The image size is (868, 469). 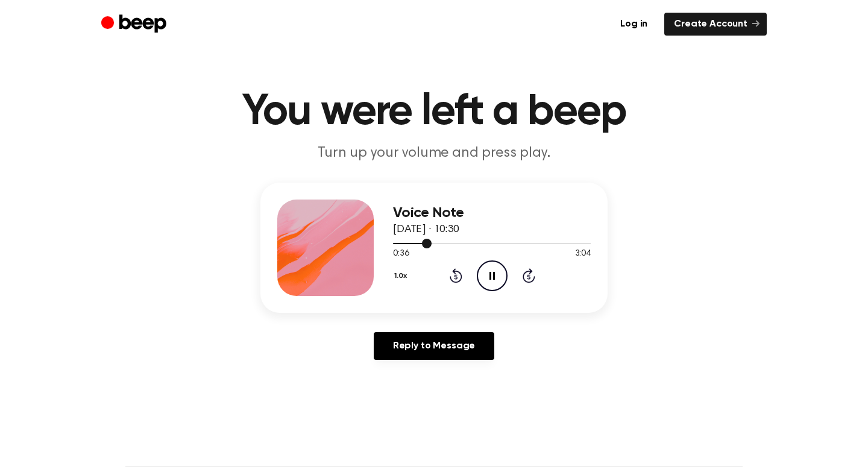 What do you see at coordinates (135, 24) in the screenshot?
I see `a: Beep` at bounding box center [135, 24].